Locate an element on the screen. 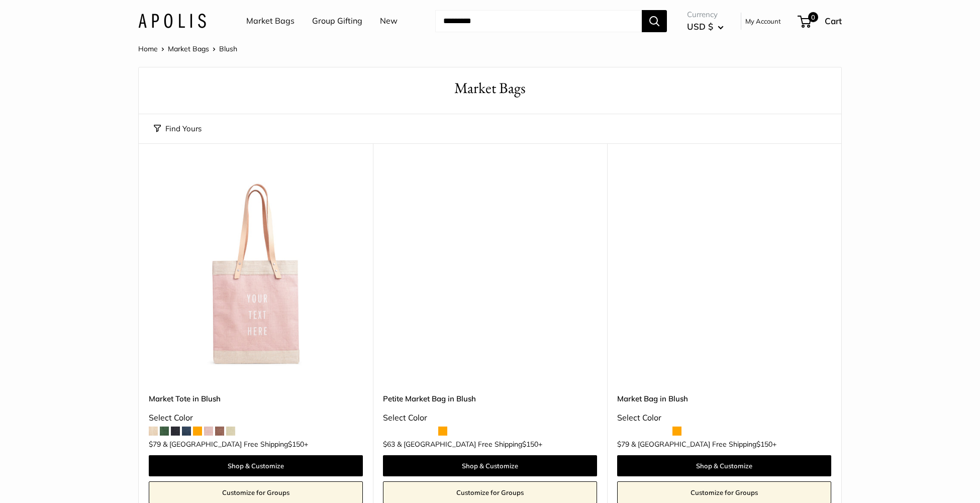 This screenshot has width=980, height=503. a: description_Our first ever Blush CollectionPetite Market Bag in Blush is located at coordinates (490, 276).